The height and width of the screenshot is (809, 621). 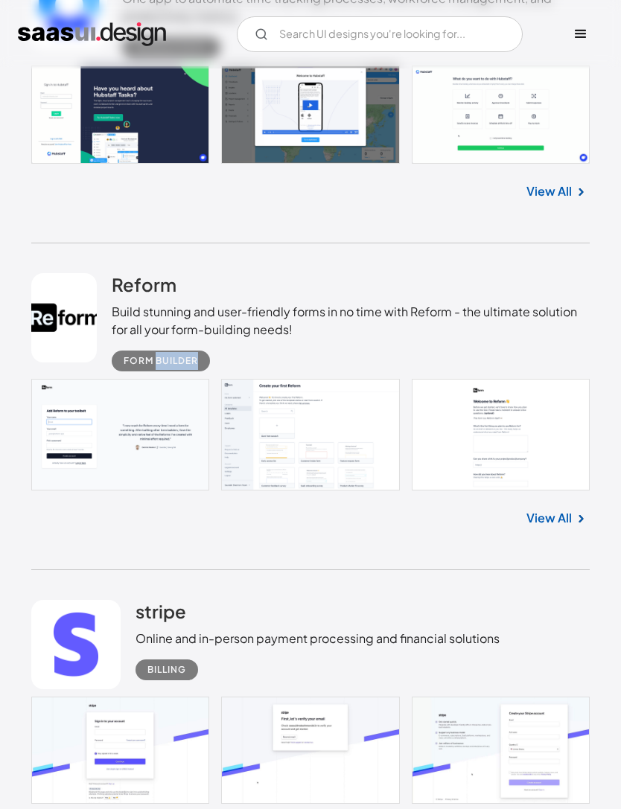 What do you see at coordinates (161, 361) in the screenshot?
I see `div: Form Builder` at bounding box center [161, 361].